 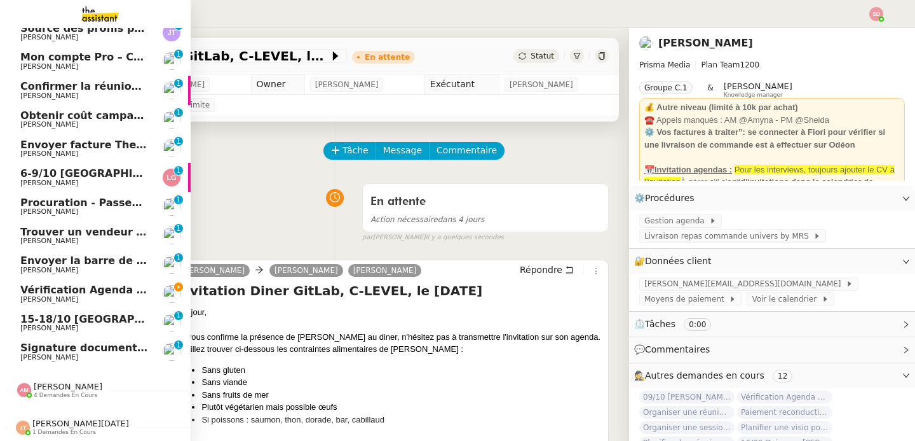 What do you see at coordinates (402, 150) in the screenshot?
I see `span: Message` at bounding box center [402, 150].